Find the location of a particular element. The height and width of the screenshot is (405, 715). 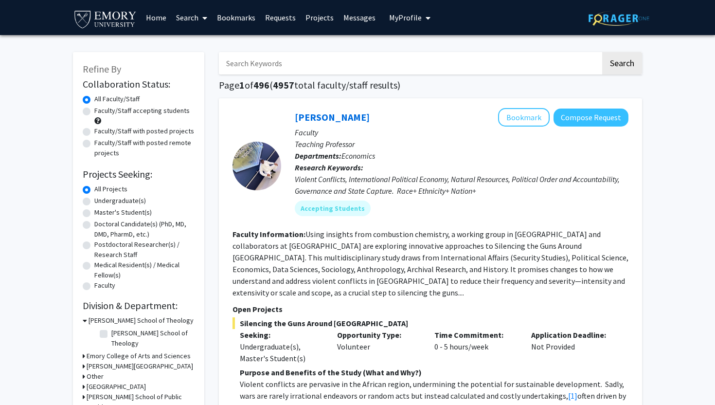

h1: Page of ( total faculty/staff results) is located at coordinates (431, 85).